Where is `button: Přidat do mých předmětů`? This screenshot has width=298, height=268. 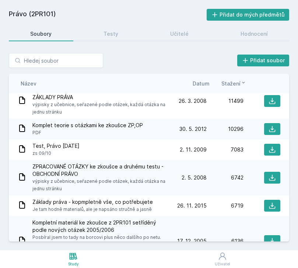 button: Přidat do mých předmětů is located at coordinates (248, 15).